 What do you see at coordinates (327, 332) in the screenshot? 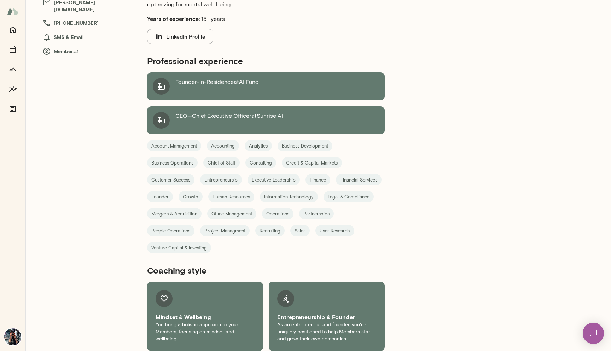
I see `p: As an entrepreneur and founder, you're uniquely positioned to help Members start and grow their o...` at bounding box center [327, 332].